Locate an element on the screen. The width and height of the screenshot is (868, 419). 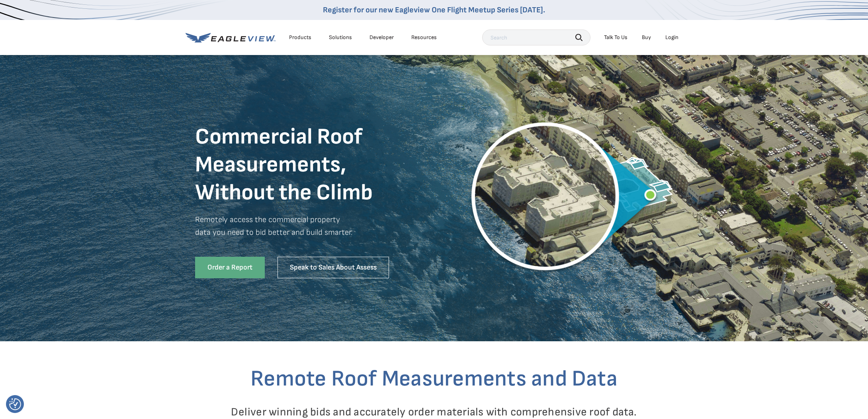
input: Search is located at coordinates (536, 37).